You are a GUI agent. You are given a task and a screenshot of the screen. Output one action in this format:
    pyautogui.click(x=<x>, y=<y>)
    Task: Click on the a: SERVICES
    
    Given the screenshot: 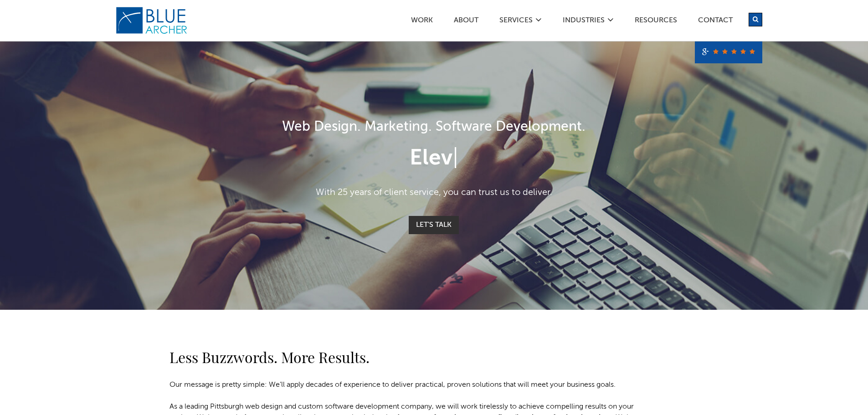 What is the action you would take?
    pyautogui.click(x=516, y=21)
    